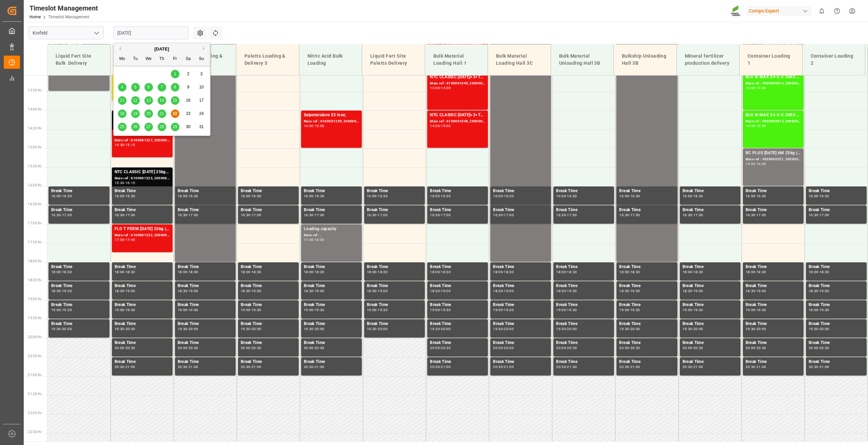 This screenshot has width=868, height=445. What do you see at coordinates (119, 145) in the screenshot?
I see `div: 14:30` at bounding box center [119, 145].